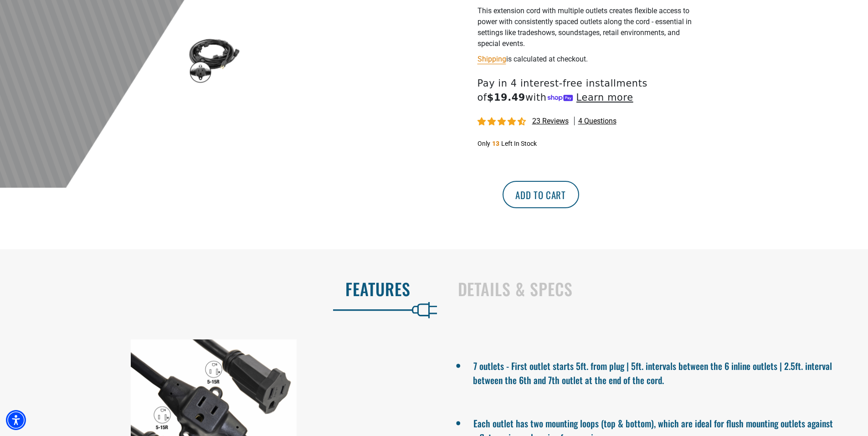 The image size is (868, 436). What do you see at coordinates (519, 144) in the screenshot?
I see `span: Left In Stock` at bounding box center [519, 144].